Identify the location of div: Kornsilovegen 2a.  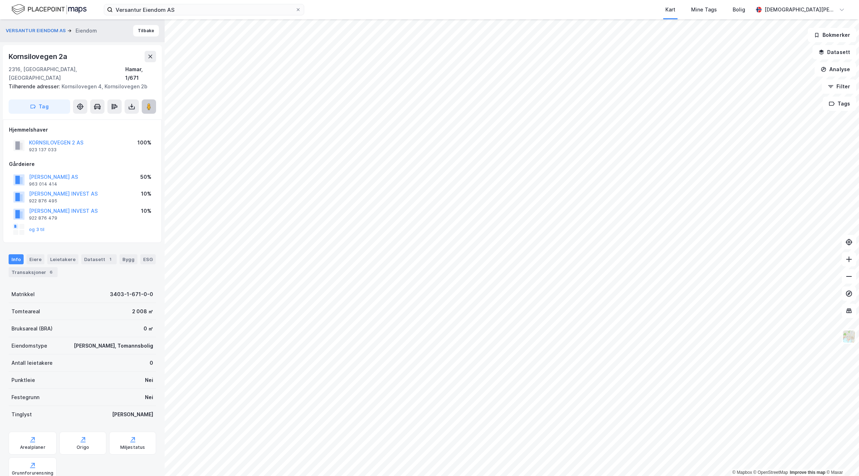
(39, 57).